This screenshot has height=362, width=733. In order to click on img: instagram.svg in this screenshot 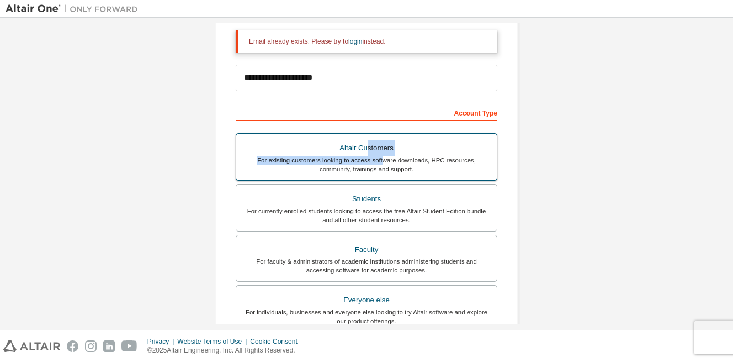, I will do `click(91, 345)`.